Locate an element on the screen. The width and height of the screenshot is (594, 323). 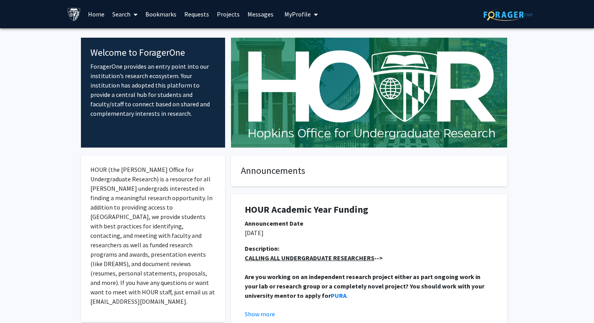
a: Projects is located at coordinates (228, 14).